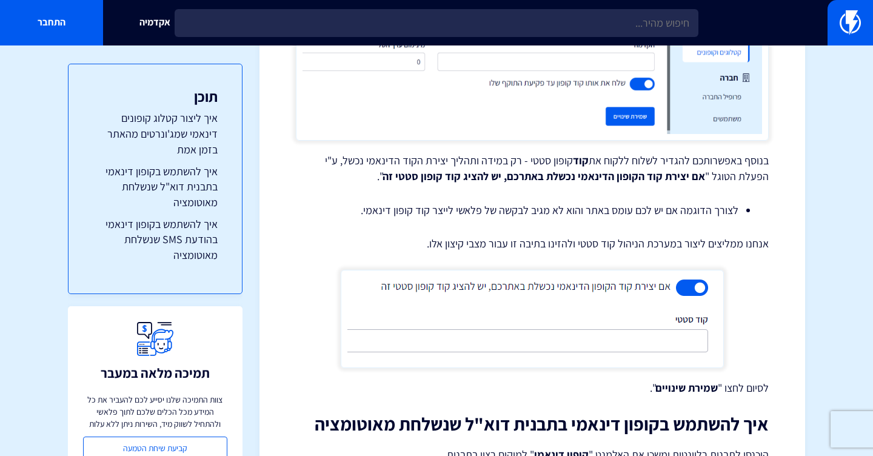  What do you see at coordinates (437, 23) in the screenshot?
I see `input: חיפוש מהיר...` at bounding box center [437, 23].